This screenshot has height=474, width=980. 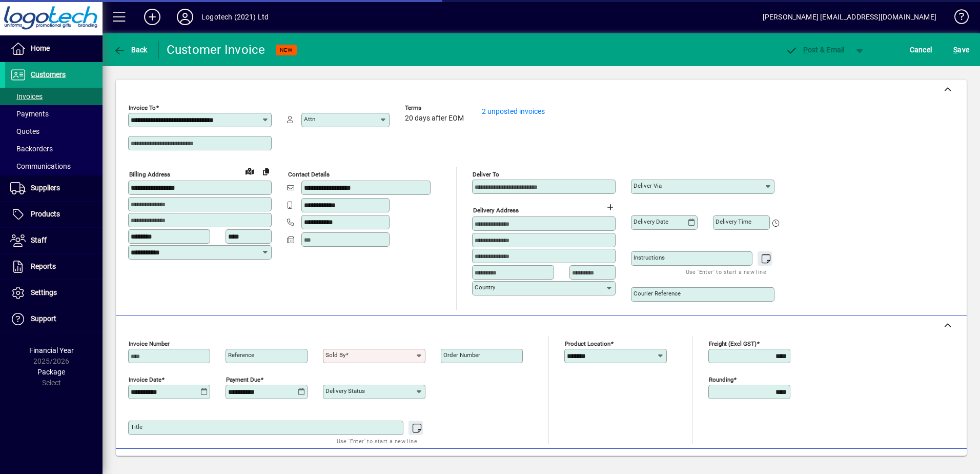 What do you see at coordinates (815, 50) in the screenshot?
I see `span: ost & Email` at bounding box center [815, 50].